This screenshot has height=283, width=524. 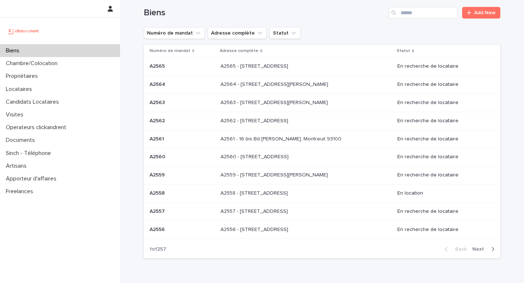 What do you see at coordinates (485, 13) in the screenshot?
I see `span: Add New` at bounding box center [485, 13].